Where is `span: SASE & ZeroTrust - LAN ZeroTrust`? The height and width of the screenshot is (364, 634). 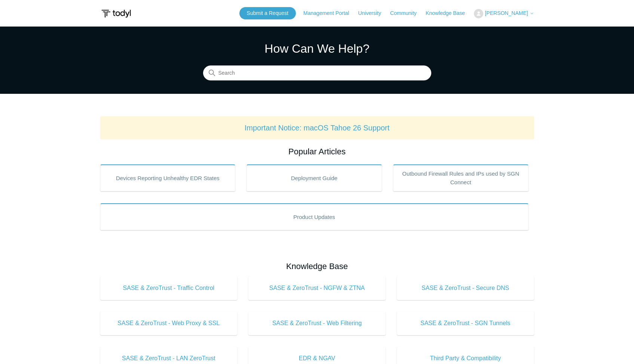 span: SASE & ZeroTrust - LAN ZeroTrust is located at coordinates (169, 358).